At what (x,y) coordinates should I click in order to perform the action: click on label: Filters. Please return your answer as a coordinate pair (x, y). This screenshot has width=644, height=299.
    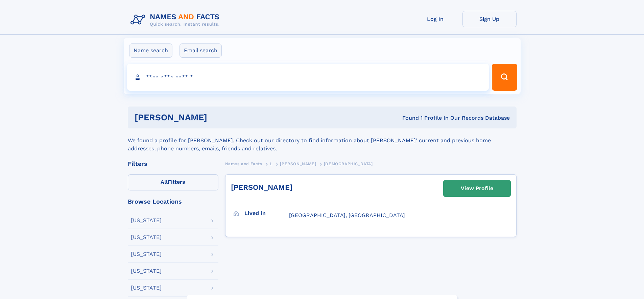
    Looking at the image, I should click on (173, 183).